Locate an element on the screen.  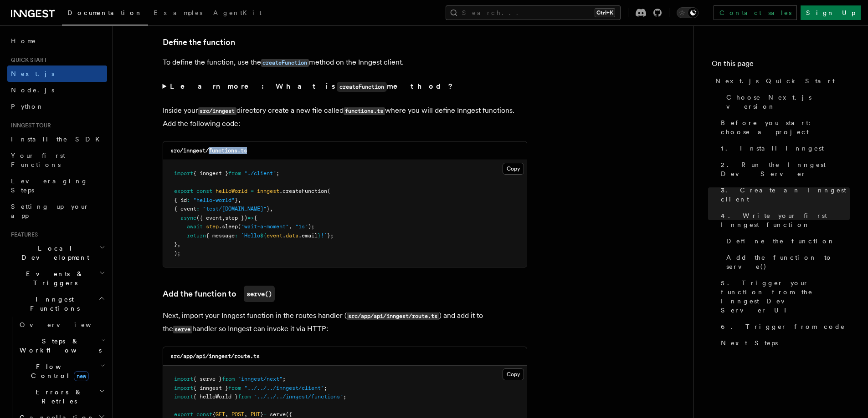
span: Flow Control is located at coordinates (58, 371).